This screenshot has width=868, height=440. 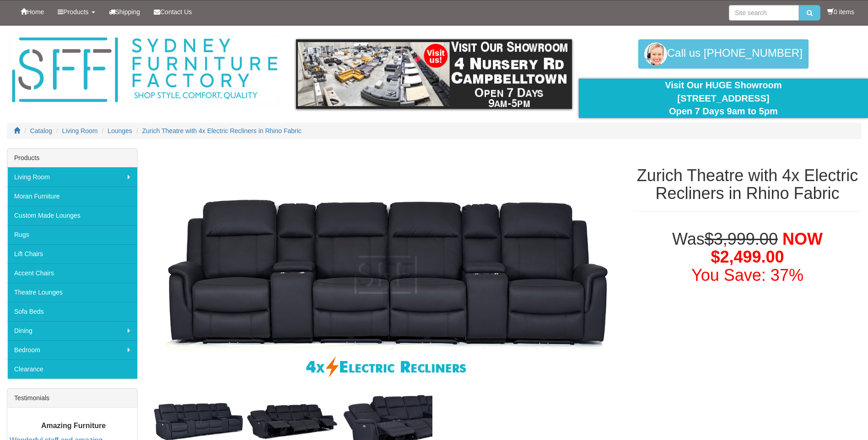 What do you see at coordinates (72, 369) in the screenshot?
I see `a: Clearance` at bounding box center [72, 369].